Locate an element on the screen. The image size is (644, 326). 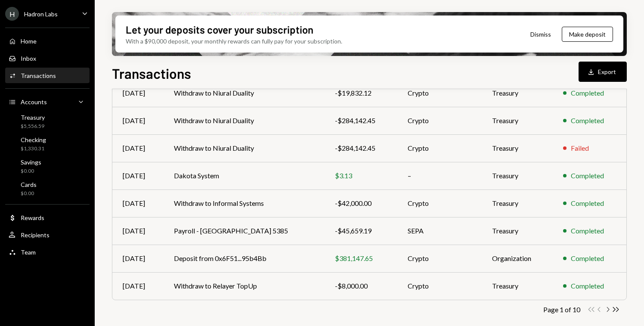
div: Failed is located at coordinates (580, 148).